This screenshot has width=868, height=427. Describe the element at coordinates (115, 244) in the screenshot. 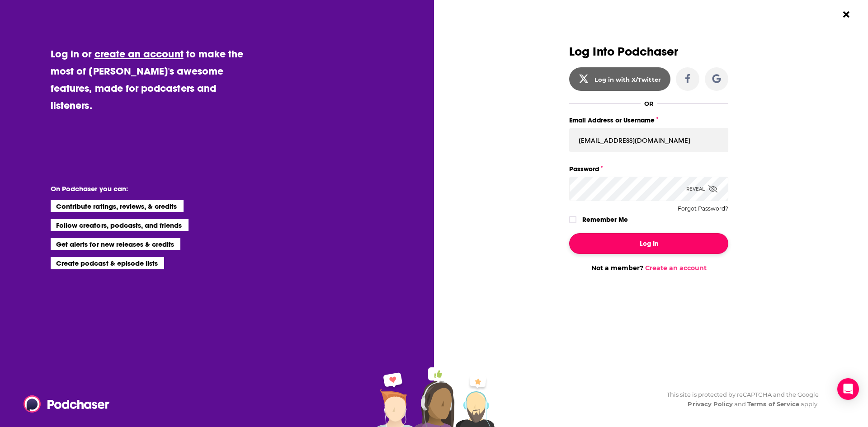

I see `li: Get alerts for new releases & credits` at that location.